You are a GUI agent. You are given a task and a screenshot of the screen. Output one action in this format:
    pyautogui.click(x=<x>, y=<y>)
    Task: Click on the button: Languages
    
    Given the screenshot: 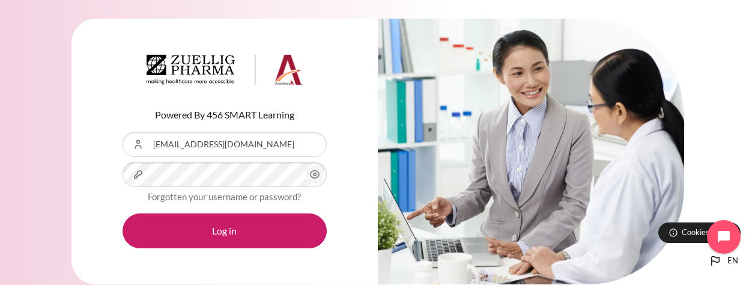 What is the action you would take?
    pyautogui.click(x=724, y=261)
    